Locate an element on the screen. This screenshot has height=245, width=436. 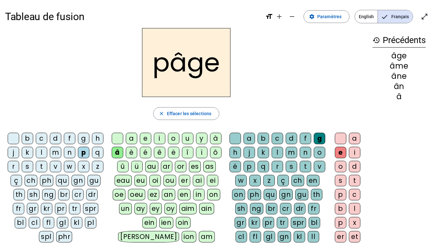
div: k is located at coordinates (263, 153).